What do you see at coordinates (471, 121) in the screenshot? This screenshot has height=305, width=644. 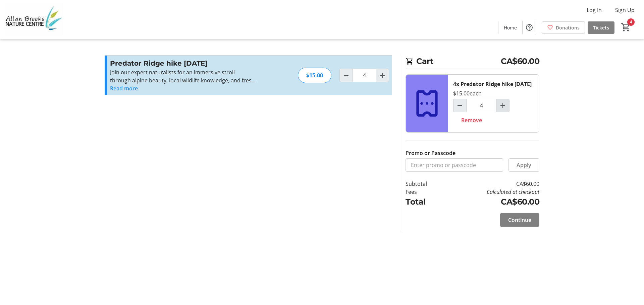 I see `button: Remove` at bounding box center [471, 121].